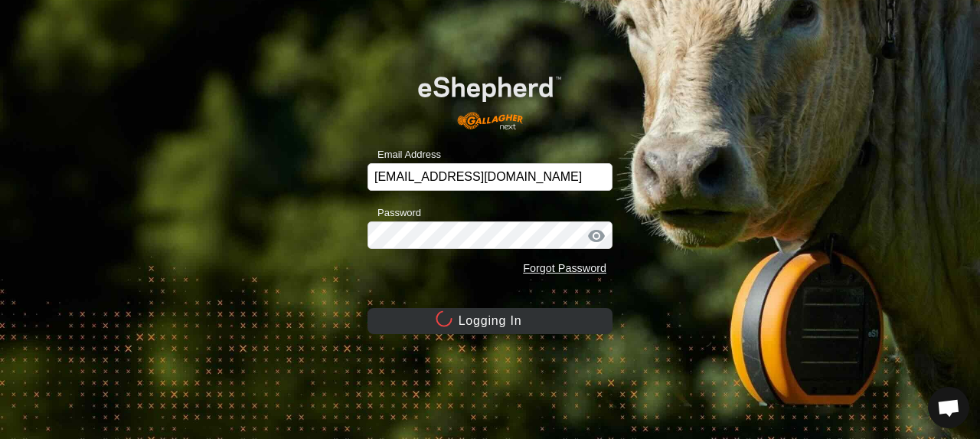 This screenshot has height=439, width=980. I want to click on div: Open chat, so click(949, 407).